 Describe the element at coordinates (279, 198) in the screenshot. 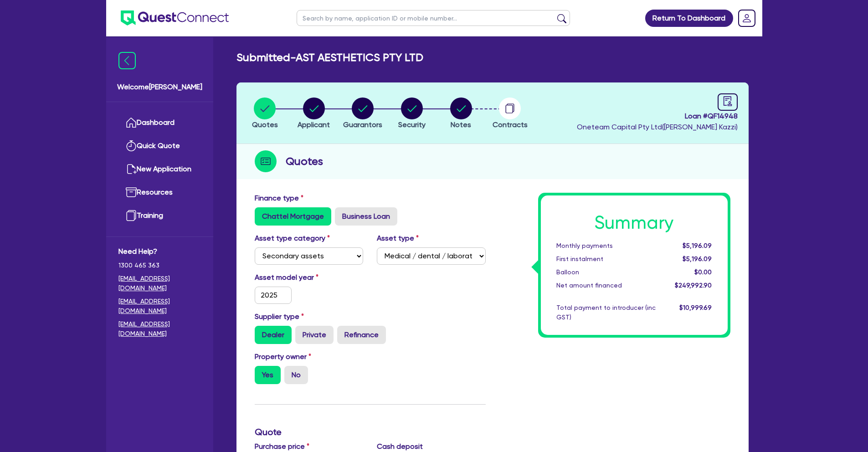

I see `label: Finance type` at that location.